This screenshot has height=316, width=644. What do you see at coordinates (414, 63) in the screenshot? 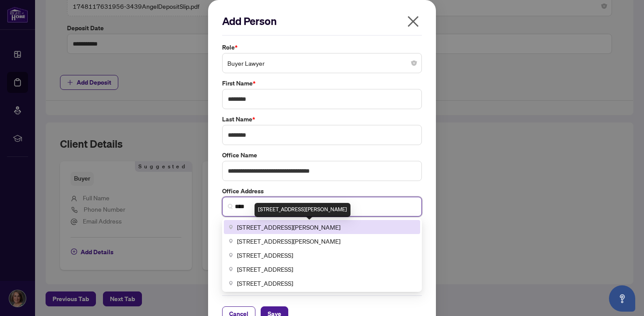
I see `span: close-circle` at bounding box center [414, 63].